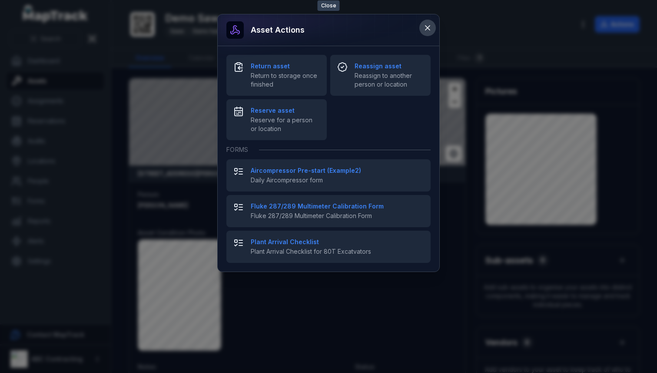  I want to click on span: Reserve for a person or location, so click(285, 124).